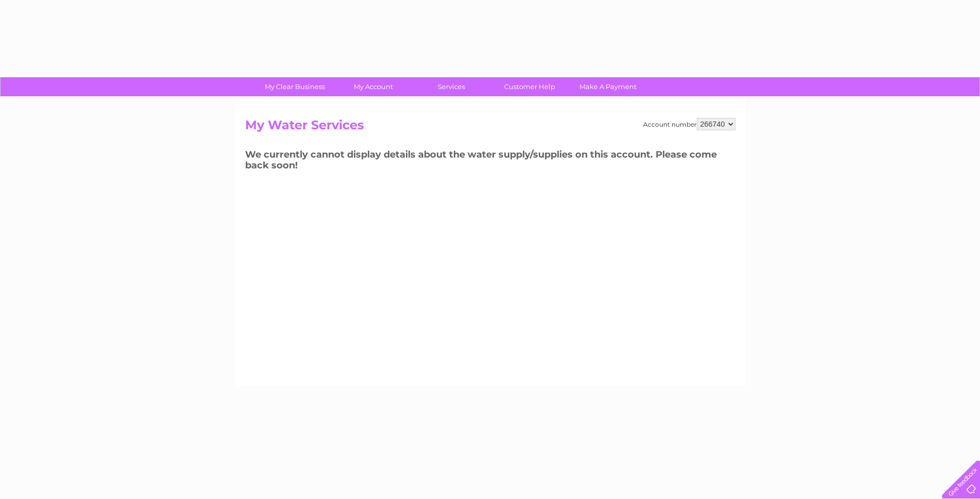  What do you see at coordinates (689, 124) in the screenshot?
I see `div: Account number` at bounding box center [689, 124].